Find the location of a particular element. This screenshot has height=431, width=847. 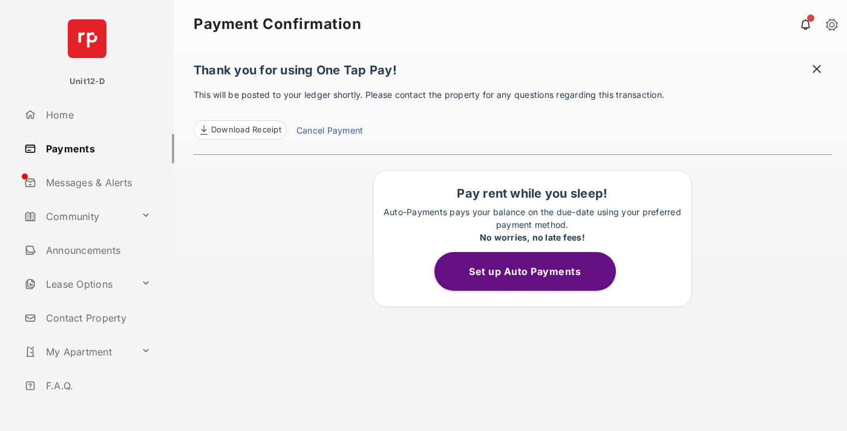

img: svg+xml;base64,PHN2ZyB4bWxucz0iaHR0cDovL3d3dy53My5vcmcvMjAwMC9zdmciIHdpZHRoPSI2NCIgaGVpZ2h0PSI2NC... is located at coordinates (87, 39).